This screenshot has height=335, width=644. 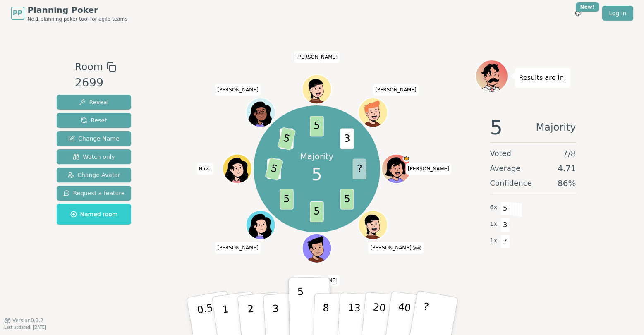 I want to click on span: Room, so click(x=89, y=67).